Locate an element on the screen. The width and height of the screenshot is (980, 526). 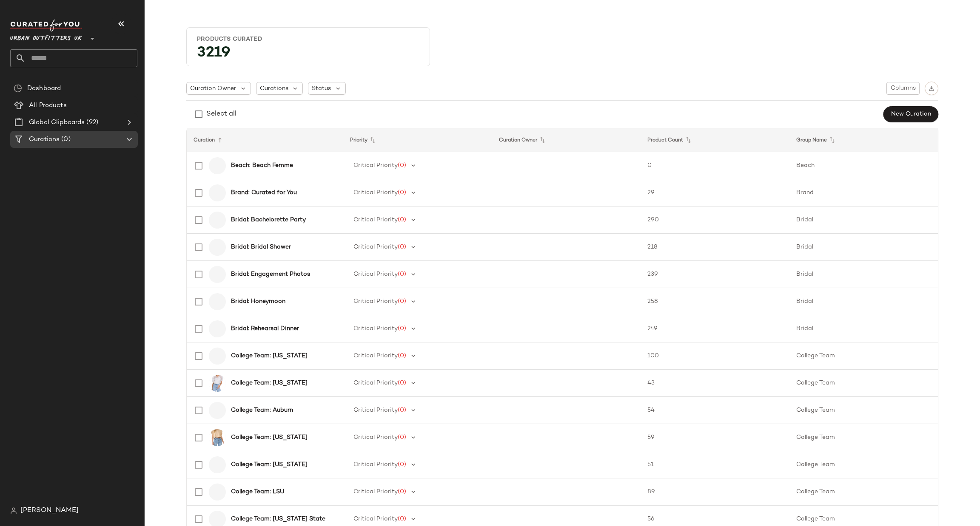
span: Global Clipboards is located at coordinates (57, 122).